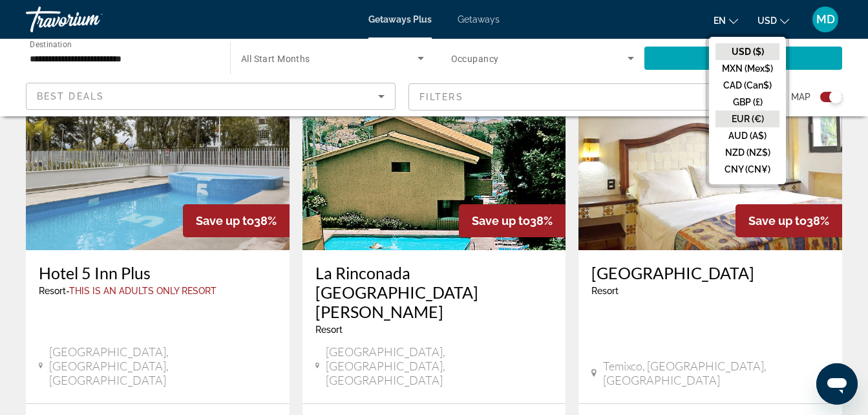 This screenshot has width=868, height=415. Describe the element at coordinates (747, 169) in the screenshot. I see `button: CNY (CN¥)` at that location.